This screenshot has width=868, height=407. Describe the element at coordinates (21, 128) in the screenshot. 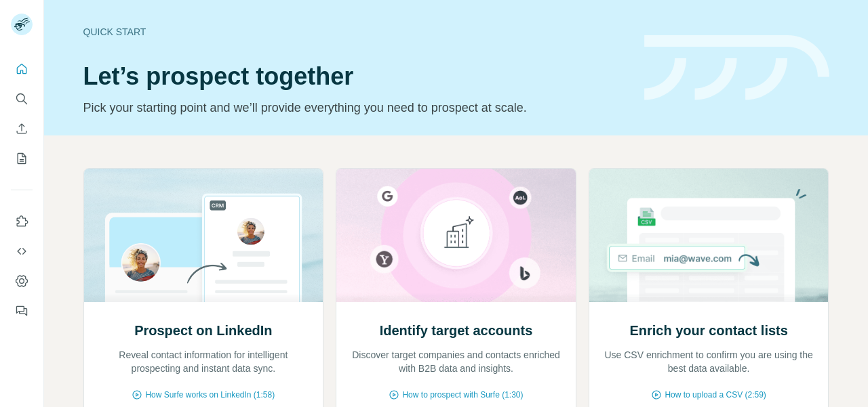

I see `button: Enrich CSV` at that location.